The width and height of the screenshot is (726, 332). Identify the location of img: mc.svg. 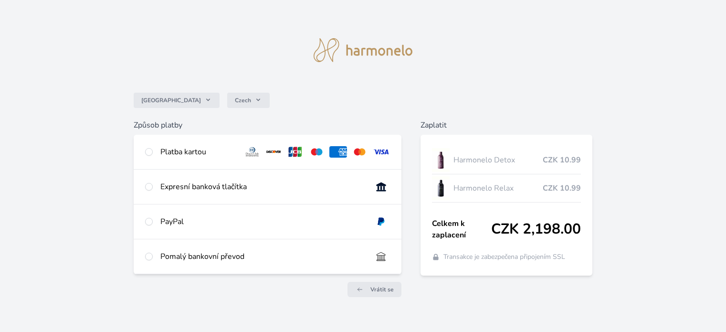
(359, 152).